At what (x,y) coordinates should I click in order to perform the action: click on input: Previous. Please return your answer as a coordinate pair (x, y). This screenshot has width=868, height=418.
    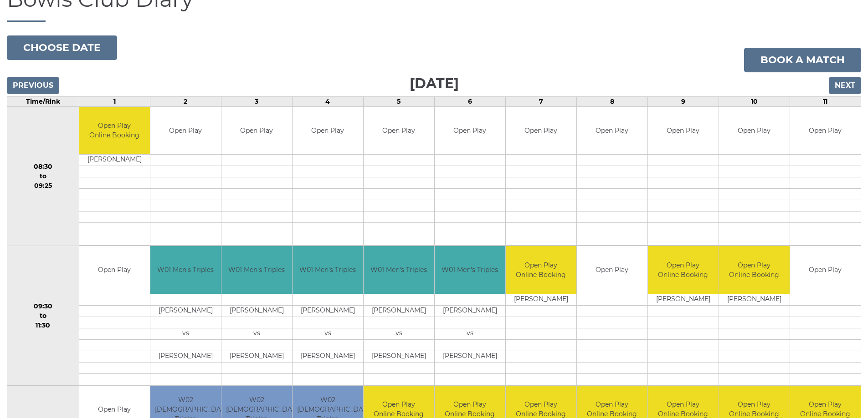
    Looking at the image, I should click on (33, 86).